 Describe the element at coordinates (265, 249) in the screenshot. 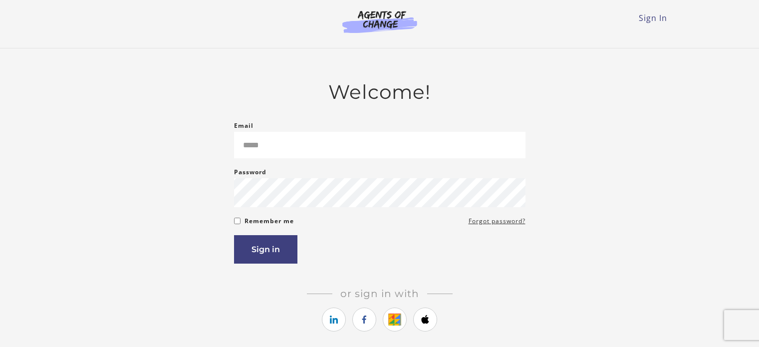

I see `button: Sign in` at that location.